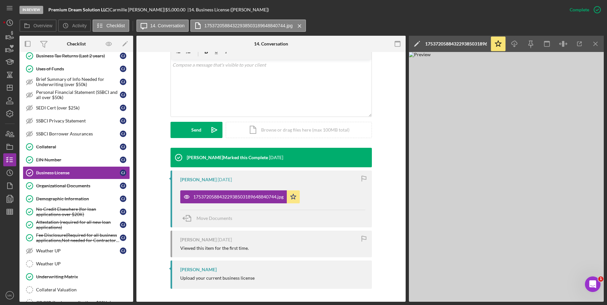 The image size is (607, 305). Describe the element at coordinates (76, 69) in the screenshot. I see `a: Uses of FundsCJ` at that location.